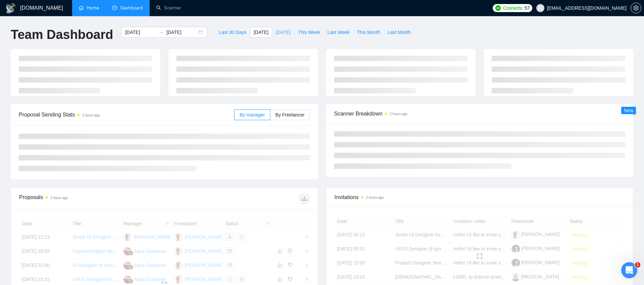 Image resolution: width=644 pixels, height=285 pixels. I want to click on a: setting, so click(636, 8).